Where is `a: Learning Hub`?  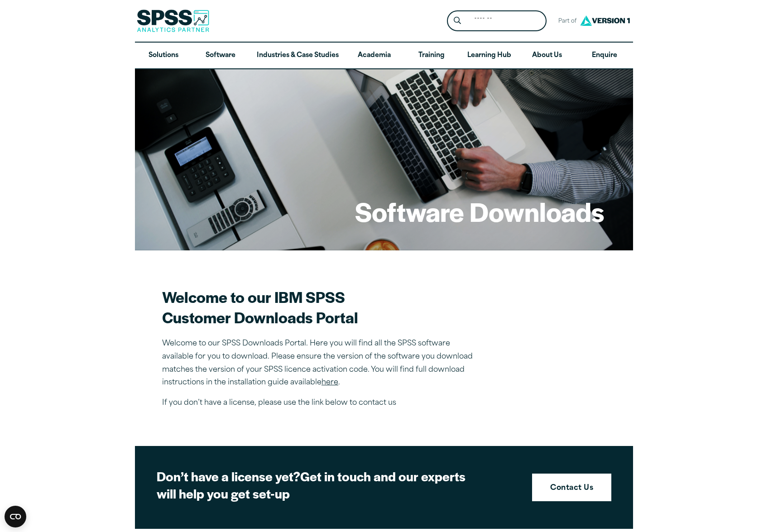 a: Learning Hub is located at coordinates (489, 56).